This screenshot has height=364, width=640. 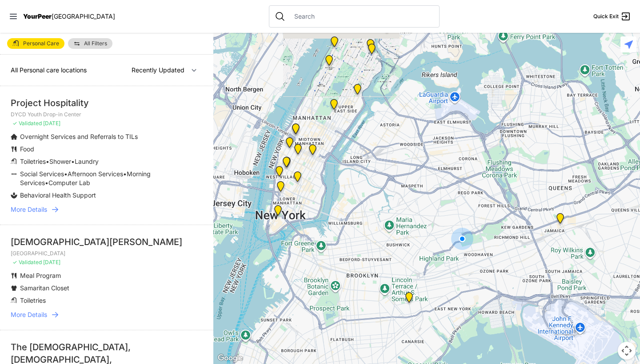 I want to click on span: Meal Program, so click(x=40, y=275).